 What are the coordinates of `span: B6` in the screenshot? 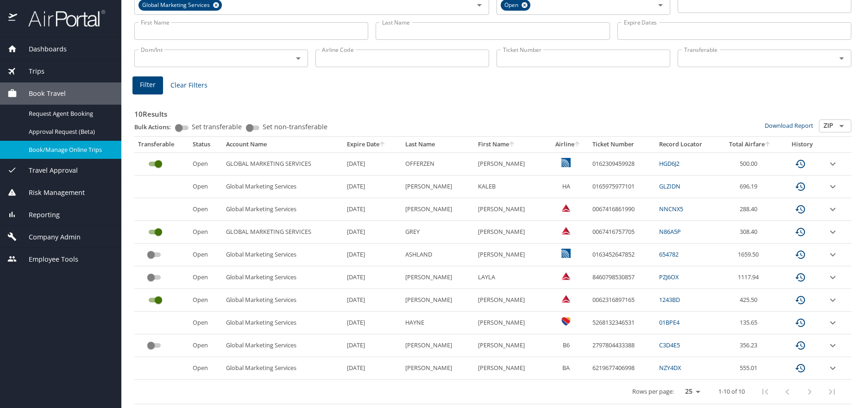 It's located at (566, 344).